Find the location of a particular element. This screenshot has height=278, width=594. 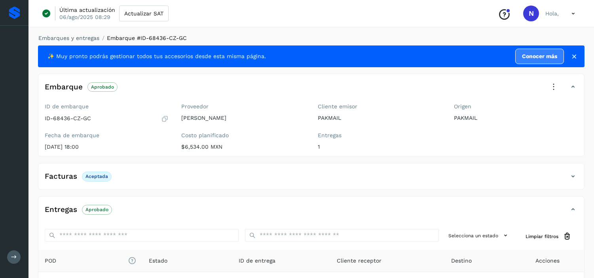

span: Embarque #ID-68436-CZ-GC is located at coordinates (147, 38).